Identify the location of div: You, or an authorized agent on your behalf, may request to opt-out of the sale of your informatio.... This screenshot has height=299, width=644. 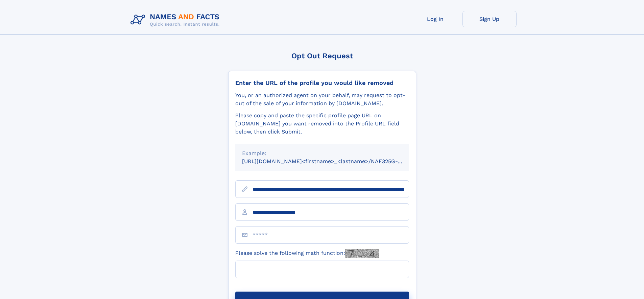
(322, 99).